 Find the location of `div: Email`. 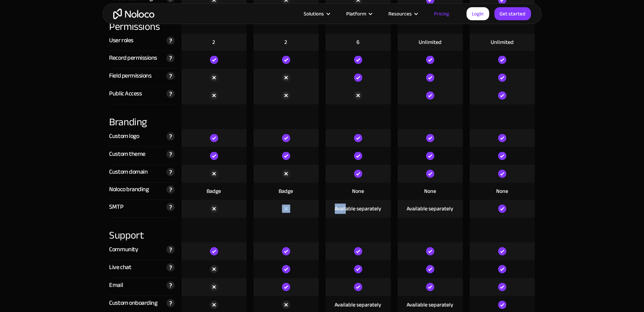

div: Email is located at coordinates (117, 285).